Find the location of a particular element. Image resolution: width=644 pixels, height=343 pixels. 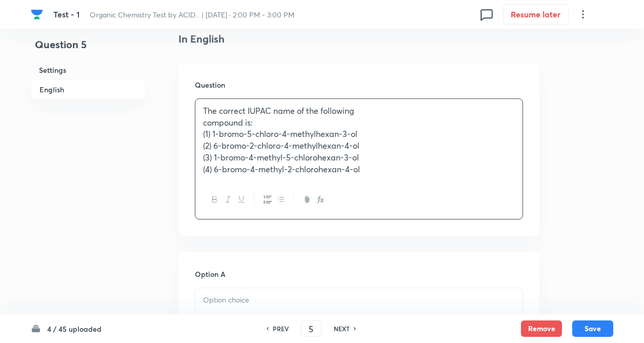

p: (3) 1-bromo-4-methyl-5-chlorohexan-3-ol is located at coordinates (359, 157).